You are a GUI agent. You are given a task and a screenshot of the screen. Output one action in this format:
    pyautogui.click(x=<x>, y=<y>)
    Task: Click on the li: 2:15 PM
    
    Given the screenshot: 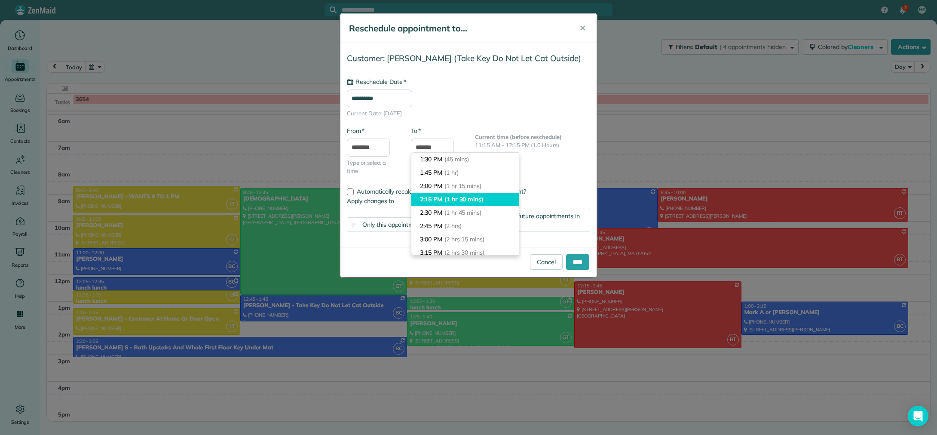 What is the action you would take?
    pyautogui.click(x=465, y=199)
    